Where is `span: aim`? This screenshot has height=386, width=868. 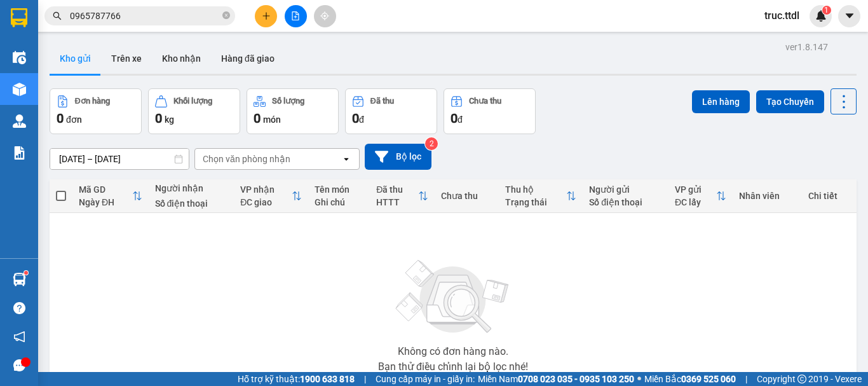 span: aim is located at coordinates (325, 16).